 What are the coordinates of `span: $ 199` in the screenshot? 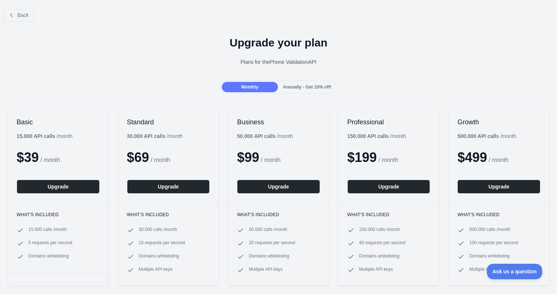 It's located at (362, 157).